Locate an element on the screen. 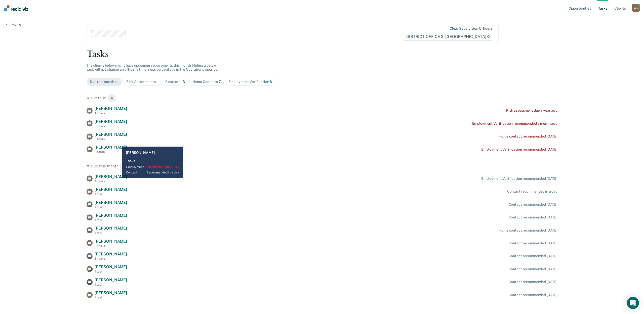  span: 14 is located at coordinates (117, 82).